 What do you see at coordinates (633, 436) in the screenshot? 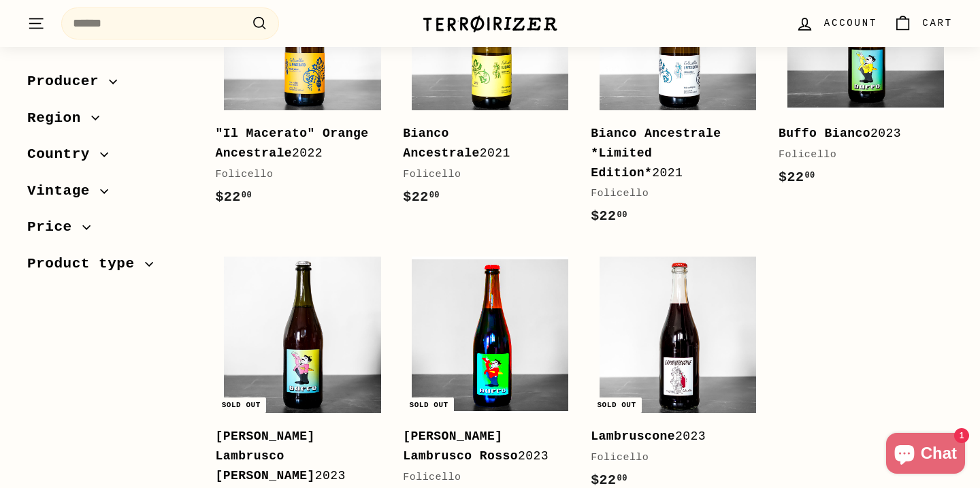
I see `b: Lambruscone` at bounding box center [633, 436].